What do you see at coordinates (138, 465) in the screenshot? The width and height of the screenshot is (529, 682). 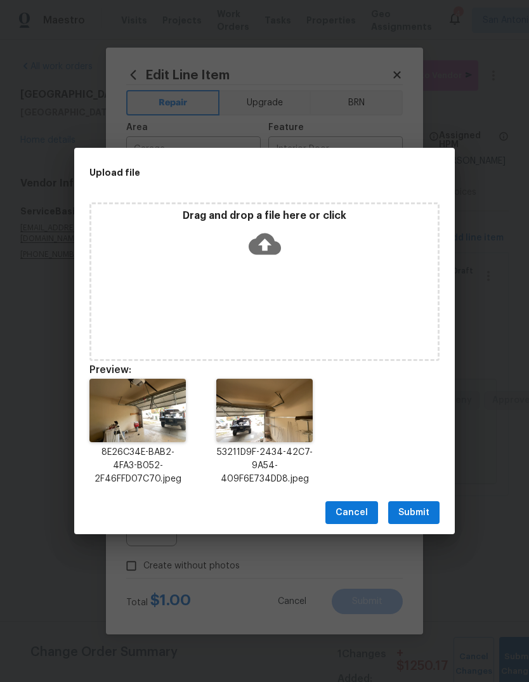 I see `p: 8E26C34E-BAB2-4FA3-B052-2F46FFD07C70.jpeg` at bounding box center [138, 465].